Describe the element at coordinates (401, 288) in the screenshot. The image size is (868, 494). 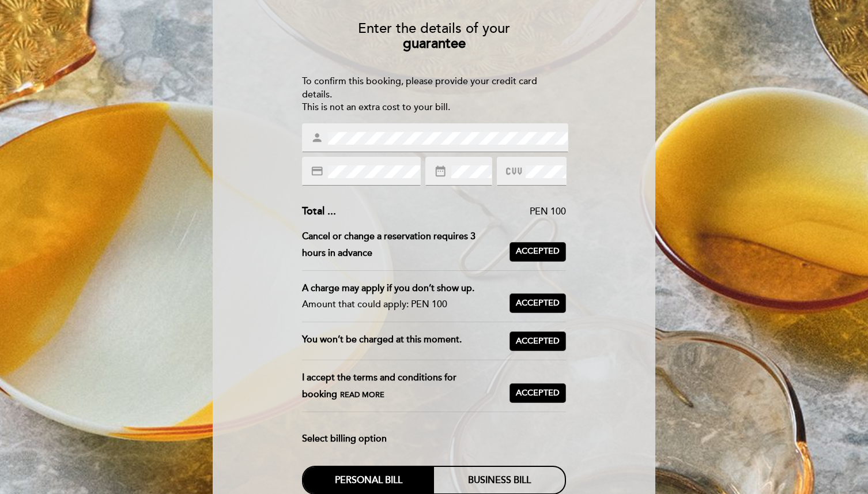
I see `div: A charge may apply if you don’t show up.` at that location.